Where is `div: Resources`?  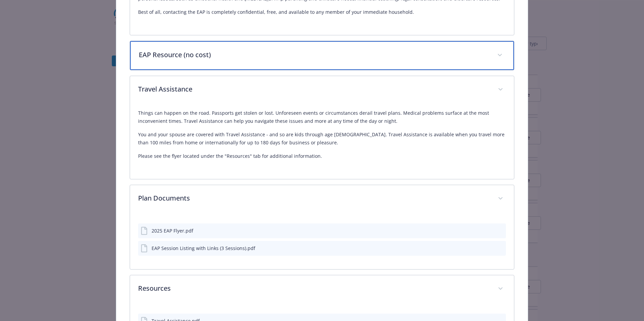
div: Resources is located at coordinates (322, 289).